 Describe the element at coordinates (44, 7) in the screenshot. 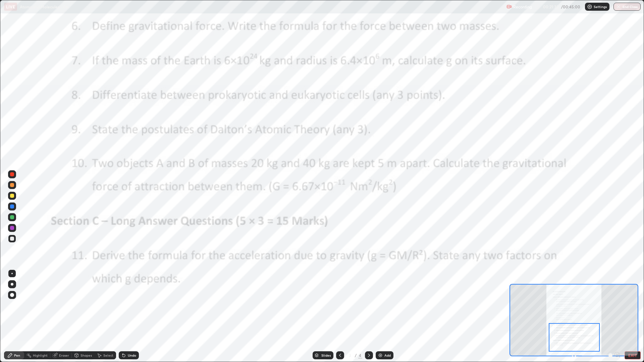

I see `p: Atoms and Molecules - 06` at that location.